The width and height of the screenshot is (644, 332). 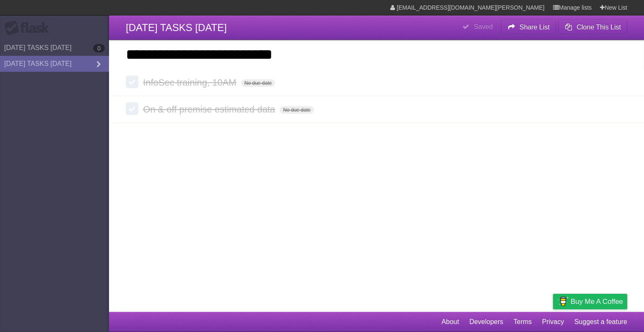 What do you see at coordinates (29, 28) in the screenshot?
I see `div: Flask` at bounding box center [29, 28].